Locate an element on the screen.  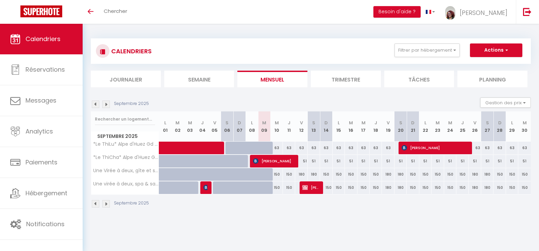
span: N Boer is located at coordinates (205, 188).